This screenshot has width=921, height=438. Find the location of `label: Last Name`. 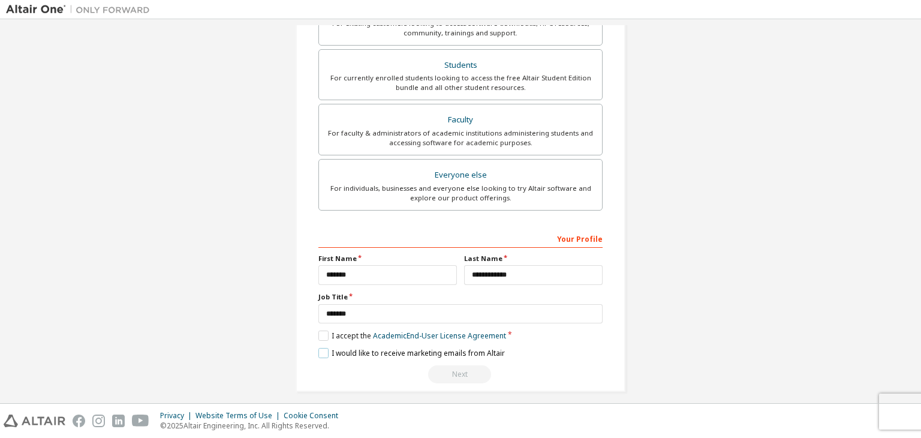

label: Last Name is located at coordinates (533, 258).